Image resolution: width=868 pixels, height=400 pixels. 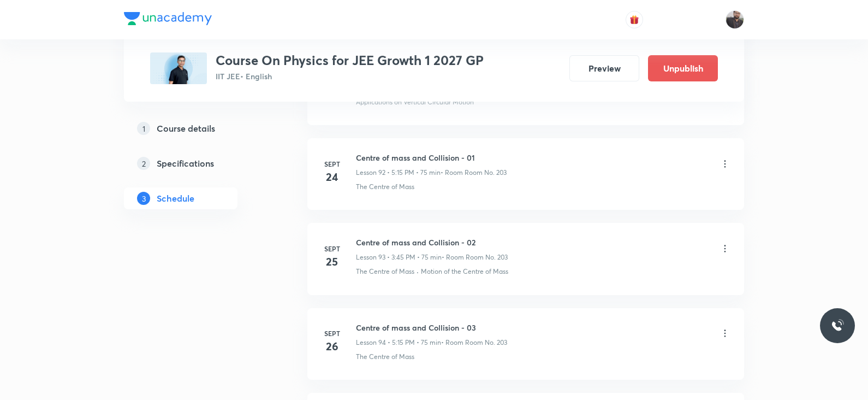 I want to click on h4: 25, so click(x=332, y=262).